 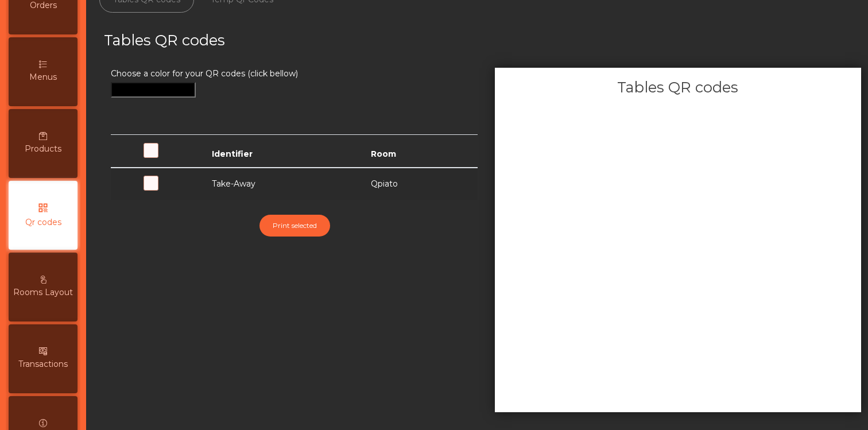 I want to click on label: Choose a color for your QR codes (click bellow), so click(x=204, y=73).